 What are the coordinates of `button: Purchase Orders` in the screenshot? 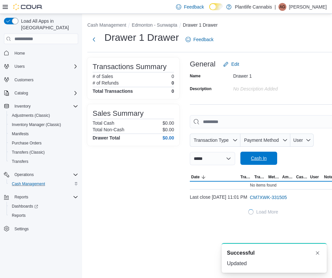 It's located at (44, 143).